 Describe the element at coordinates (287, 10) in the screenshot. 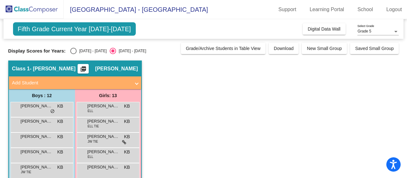

I see `a: Support` at that location.